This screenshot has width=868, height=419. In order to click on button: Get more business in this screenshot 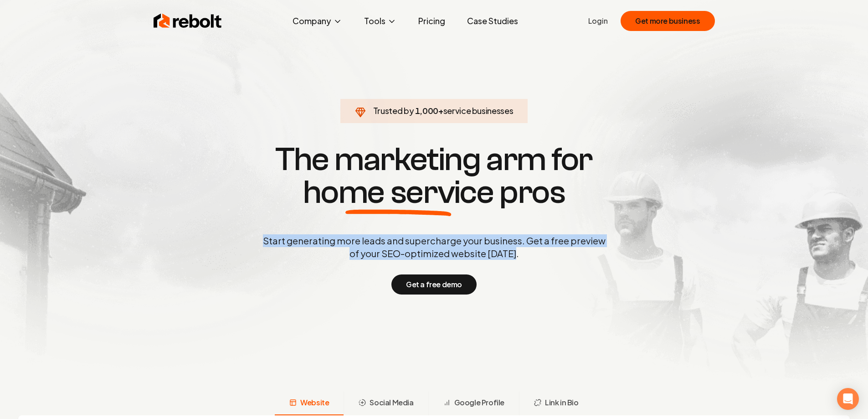, I will do `click(667, 21)`.